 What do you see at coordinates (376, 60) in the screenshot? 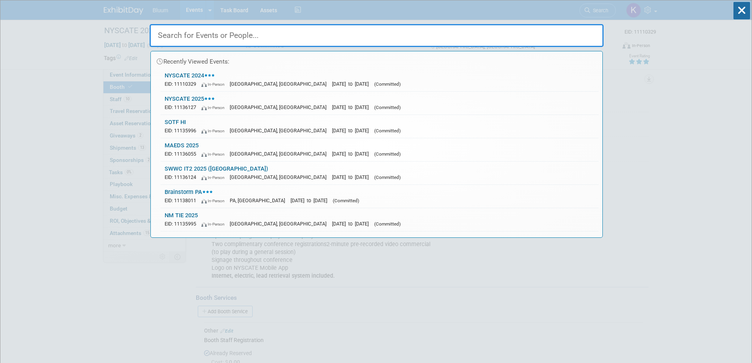
I see `div: Recently Viewed Events:` at bounding box center [376, 60].